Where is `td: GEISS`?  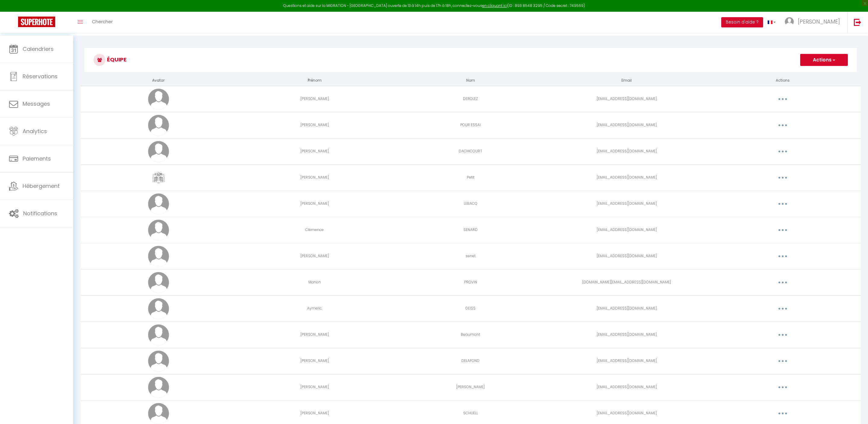 td: GEISS is located at coordinates (471, 309).